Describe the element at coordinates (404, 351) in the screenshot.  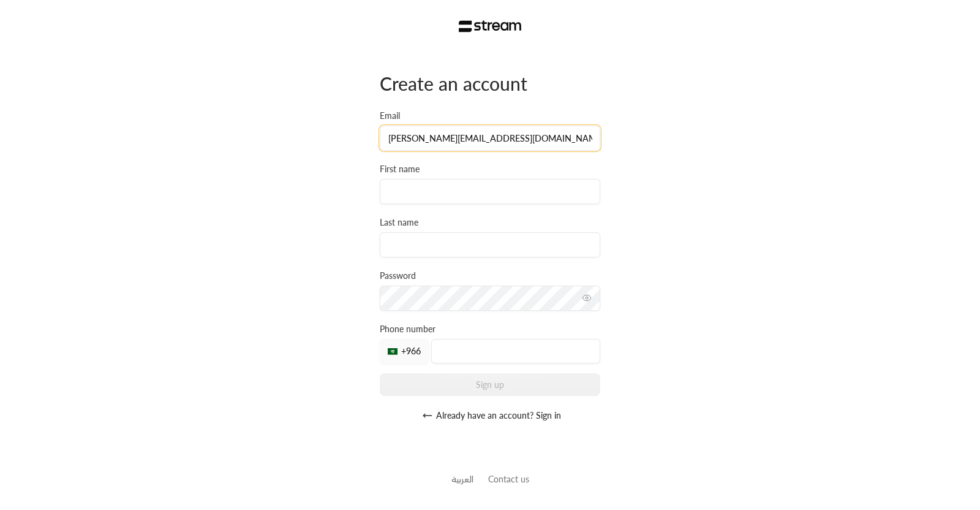
I see `div: +966` at that location.